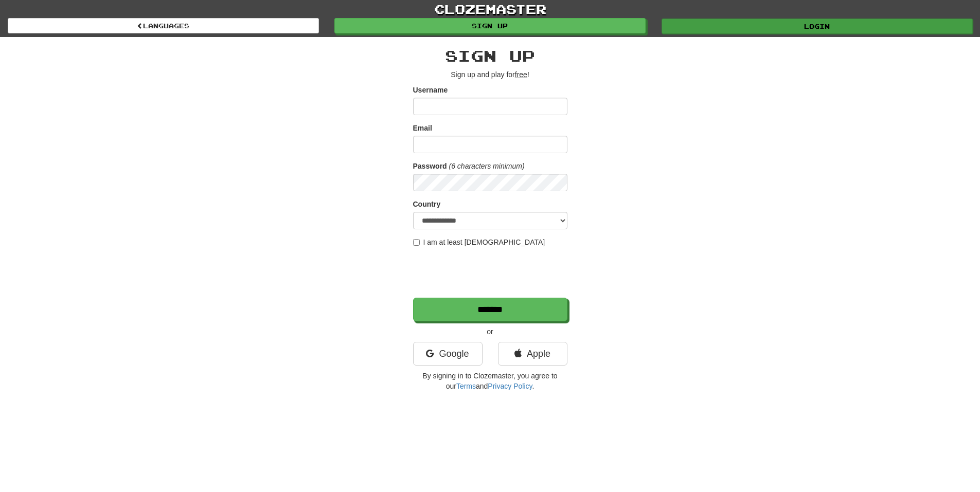 The height and width of the screenshot is (492, 980). Describe the element at coordinates (447, 354) in the screenshot. I see `a: Google` at that location.